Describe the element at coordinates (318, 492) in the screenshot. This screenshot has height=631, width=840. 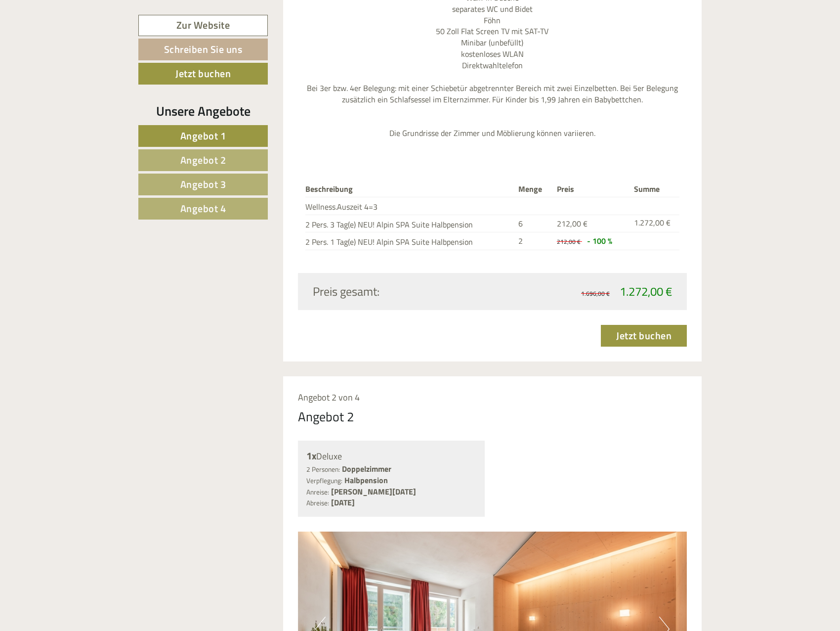
I see `small: Anreise:` at that location.